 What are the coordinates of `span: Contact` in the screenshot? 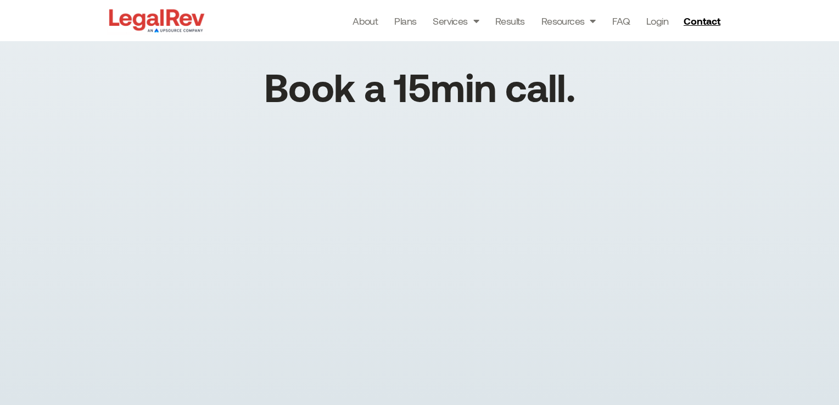 It's located at (702, 21).